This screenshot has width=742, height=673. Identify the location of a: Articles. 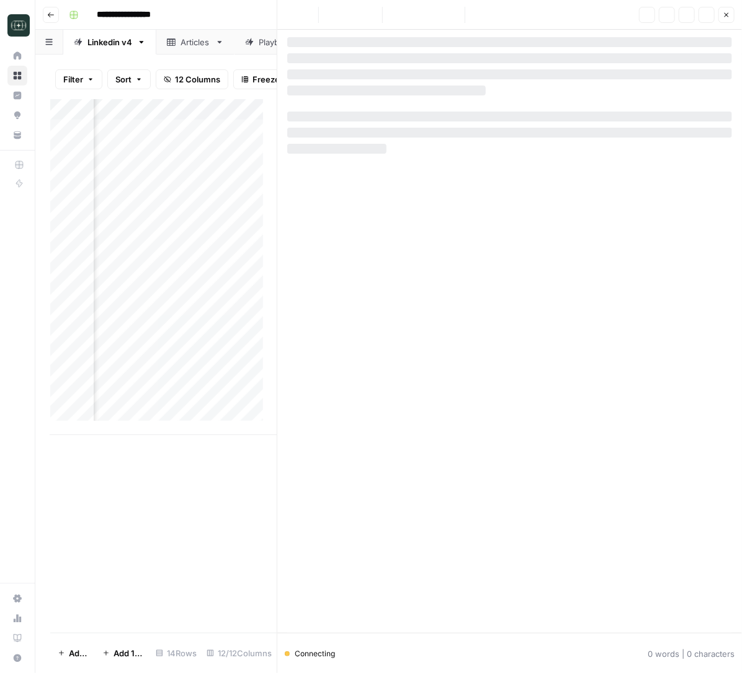
(195, 42).